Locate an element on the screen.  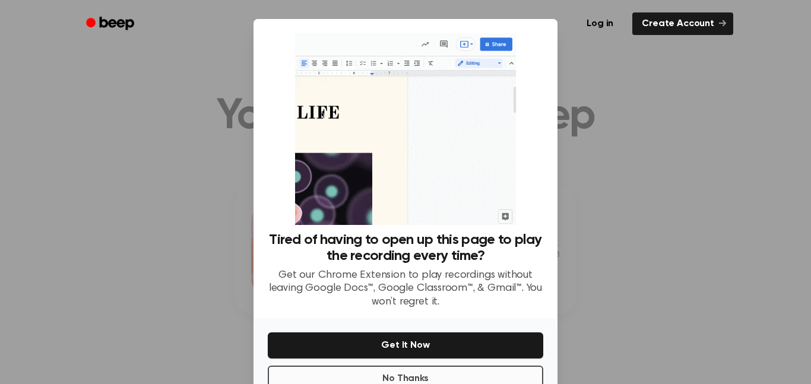
p: Get our Chrome Extension to play recordings without leaving Google Docs™, Google Classroom™, & Gm... is located at coordinates (405, 289).